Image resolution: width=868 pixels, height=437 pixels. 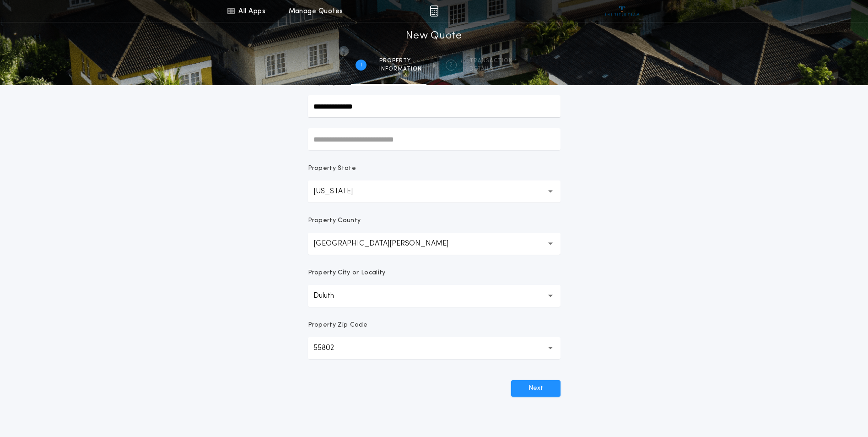 I want to click on h2: 1, so click(x=361, y=65).